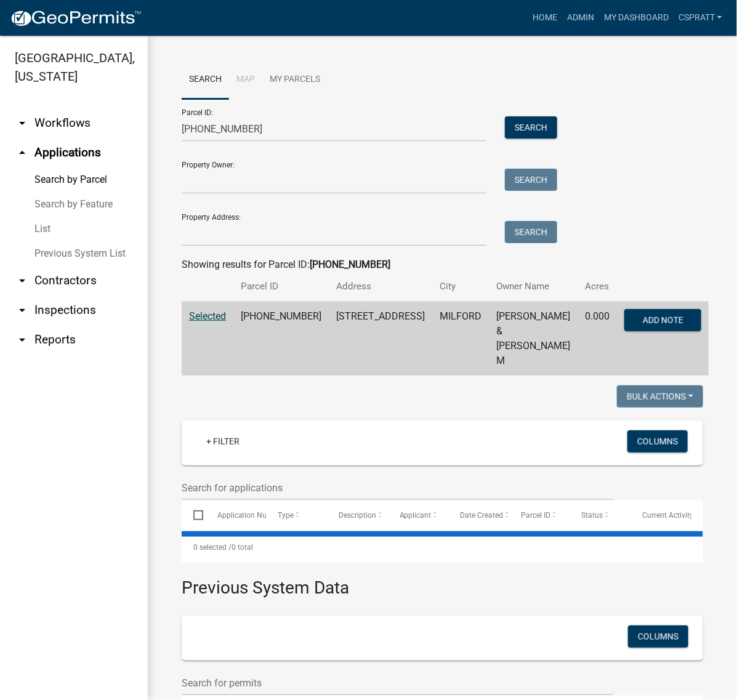  What do you see at coordinates (380, 286) in the screenshot?
I see `th: Address` at bounding box center [380, 286].